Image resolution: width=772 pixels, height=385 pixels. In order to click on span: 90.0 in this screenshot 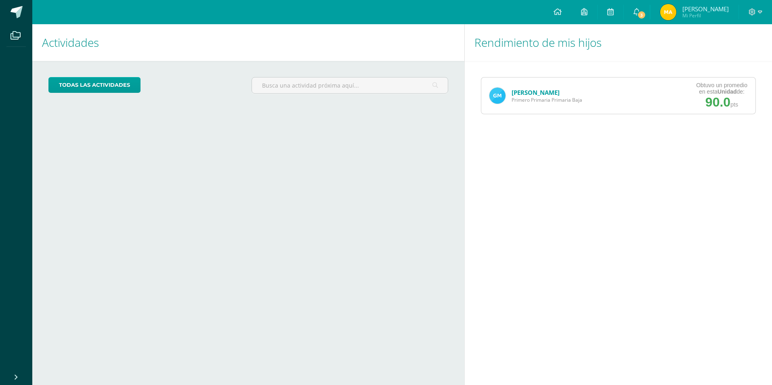, I will do `click(718, 102)`.